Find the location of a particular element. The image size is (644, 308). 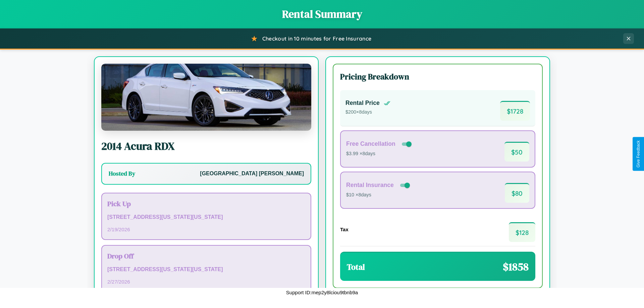

h3: Drop Off is located at coordinates (206, 256).